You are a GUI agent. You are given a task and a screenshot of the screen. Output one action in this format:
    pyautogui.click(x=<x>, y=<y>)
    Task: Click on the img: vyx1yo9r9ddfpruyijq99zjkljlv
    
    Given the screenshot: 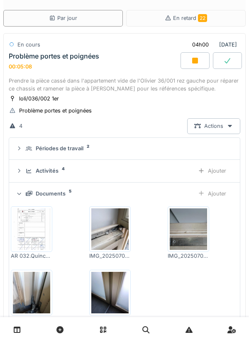 What is the action you would take?
    pyautogui.click(x=32, y=292)
    